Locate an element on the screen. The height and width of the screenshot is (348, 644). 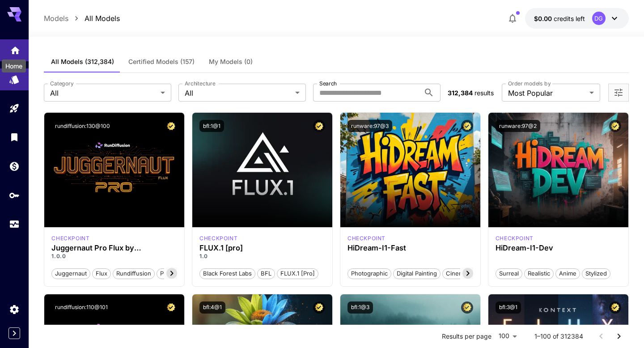
span: 312,384 is located at coordinates (460, 93).